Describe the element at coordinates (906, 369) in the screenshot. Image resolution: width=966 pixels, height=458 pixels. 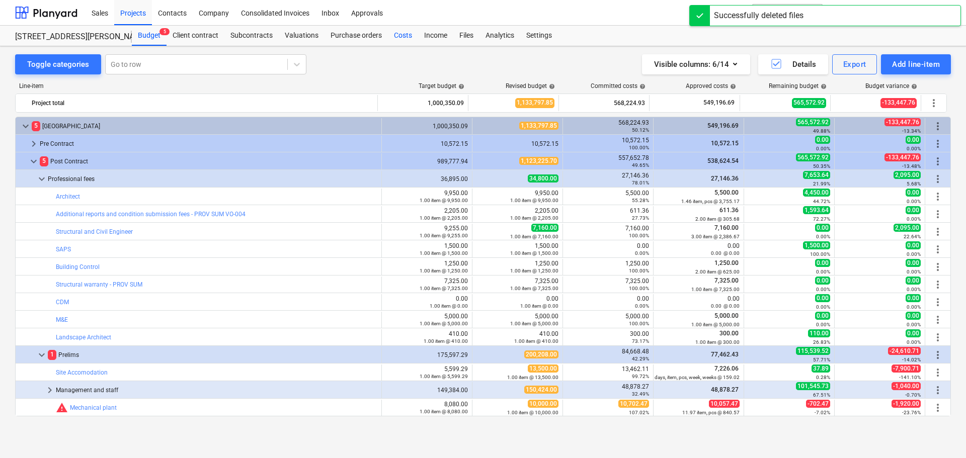
I see `span: -7,900.71` at that location.